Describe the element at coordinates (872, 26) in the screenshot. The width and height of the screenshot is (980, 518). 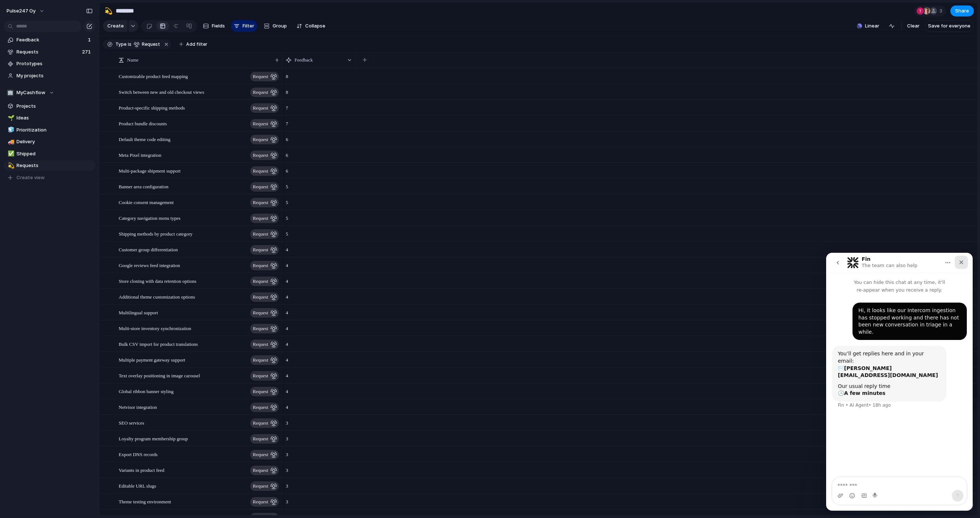
I see `span: Linear` at that location.